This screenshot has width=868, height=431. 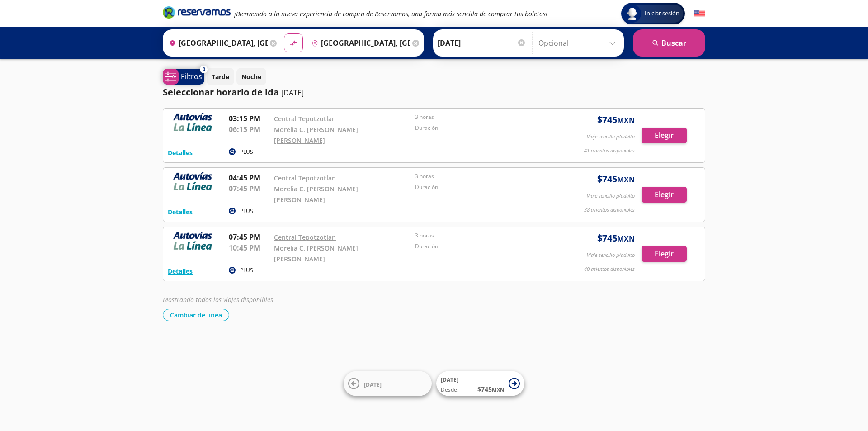 What do you see at coordinates (251, 76) in the screenshot?
I see `button: Noche` at bounding box center [251, 76].